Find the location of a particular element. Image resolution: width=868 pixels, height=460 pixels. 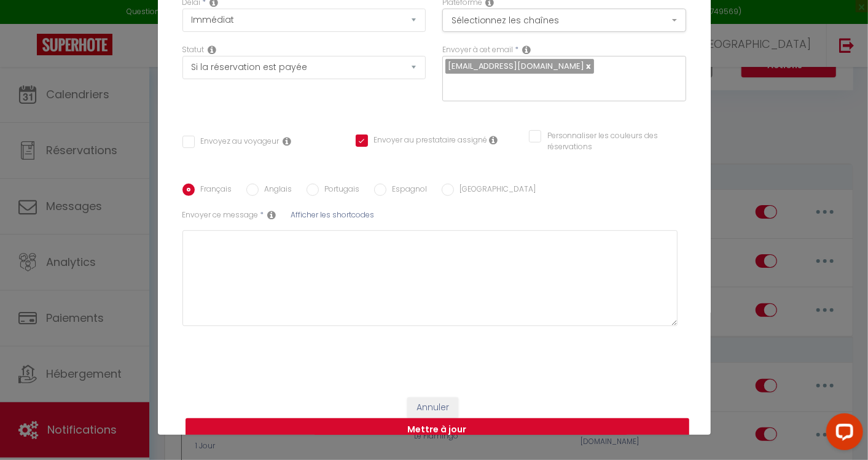

span: Afficher les shortcodes is located at coordinates (333, 215).